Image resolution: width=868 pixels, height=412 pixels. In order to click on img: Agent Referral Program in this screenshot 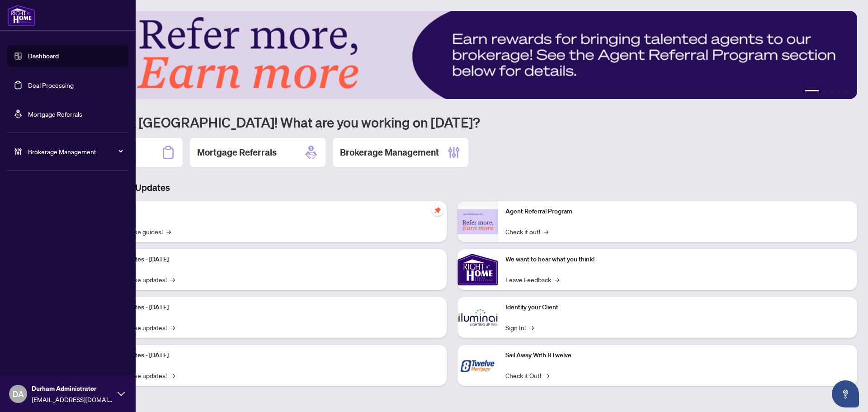, I will do `click(478, 222)`.